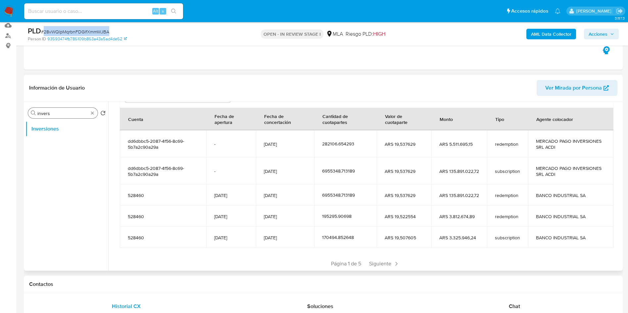  Describe the element at coordinates (103, 114) in the screenshot. I see `button: Volver al orden por defecto` at that location.